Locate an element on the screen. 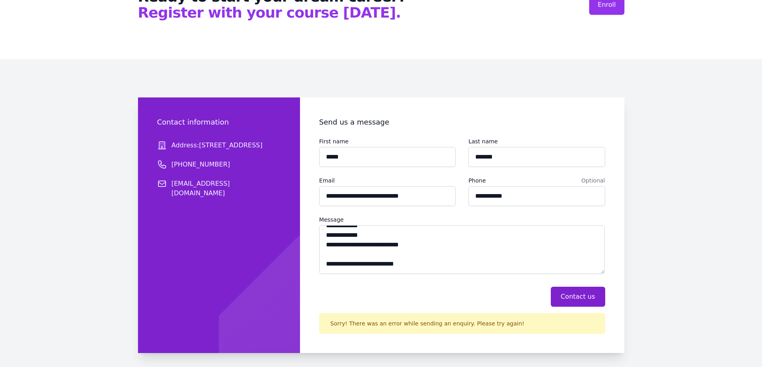  p: Sorry! There was an error while sending an enquiry. Please try again! is located at coordinates (427, 324).